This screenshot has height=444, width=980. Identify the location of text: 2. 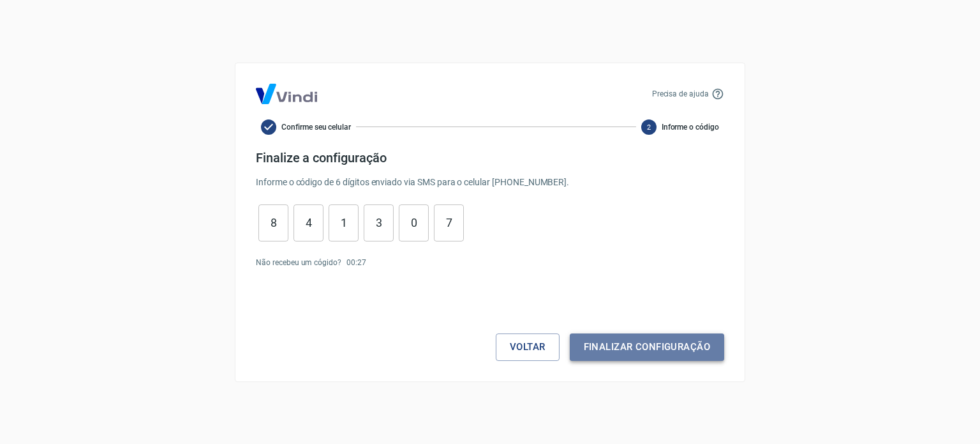
(649, 126).